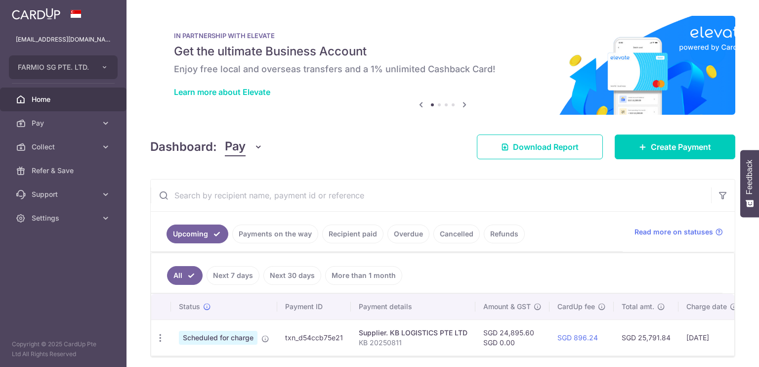  Describe the element at coordinates (750, 177) in the screenshot. I see `span: Feedback` at that location.